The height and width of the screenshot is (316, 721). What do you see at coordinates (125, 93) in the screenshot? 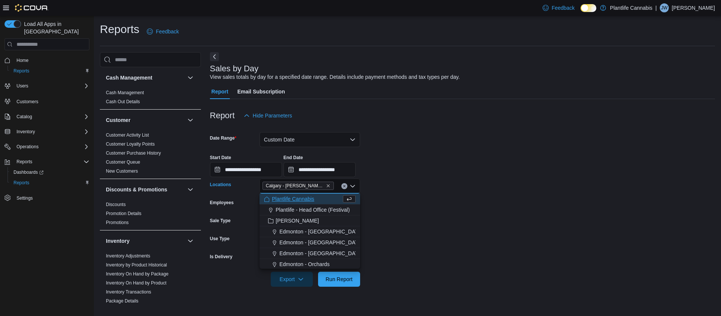
I see `a: Cash Management` at bounding box center [125, 93].